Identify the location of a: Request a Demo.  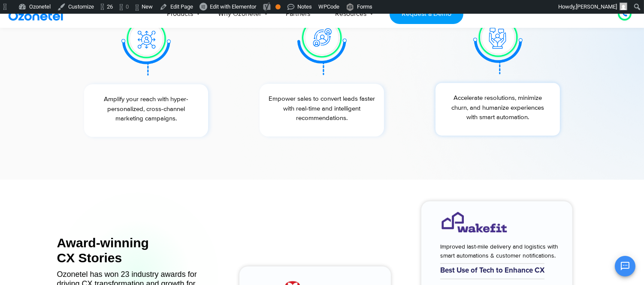
(426, 14).